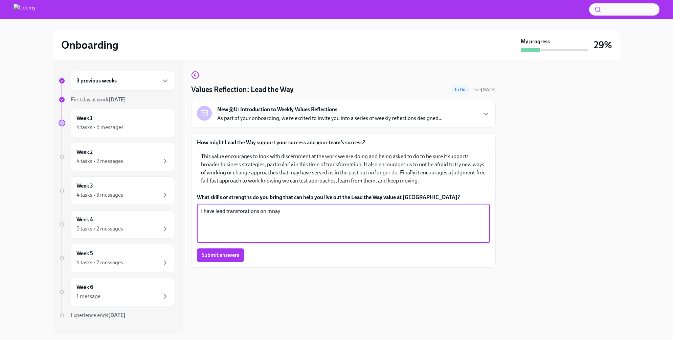 Image resolution: width=673 pixels, height=340 pixels. What do you see at coordinates (123, 81) in the screenshot?
I see `div: 3 previous weeks` at bounding box center [123, 81].